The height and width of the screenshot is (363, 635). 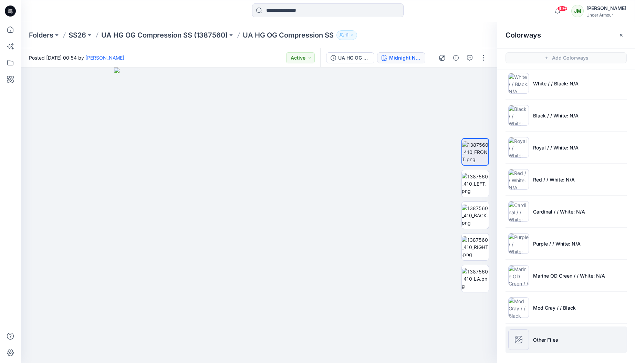 I want to click on div: Under Armour, so click(x=606, y=15).